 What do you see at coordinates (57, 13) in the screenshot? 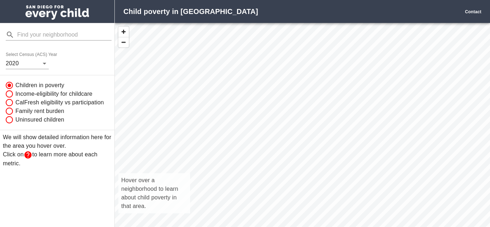
I see `img: San Diego for Every Child logo` at bounding box center [57, 13].